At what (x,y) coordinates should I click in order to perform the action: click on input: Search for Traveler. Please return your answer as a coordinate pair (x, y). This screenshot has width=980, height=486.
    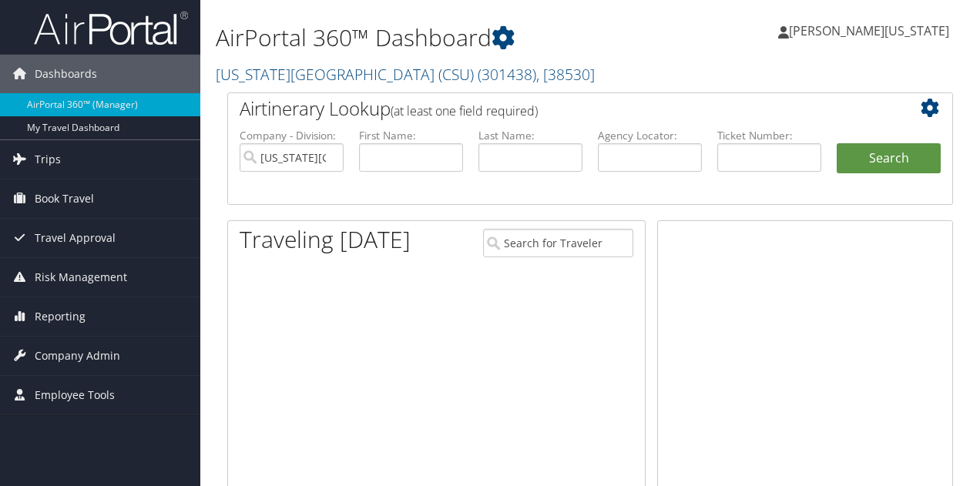
    Looking at the image, I should click on (559, 242).